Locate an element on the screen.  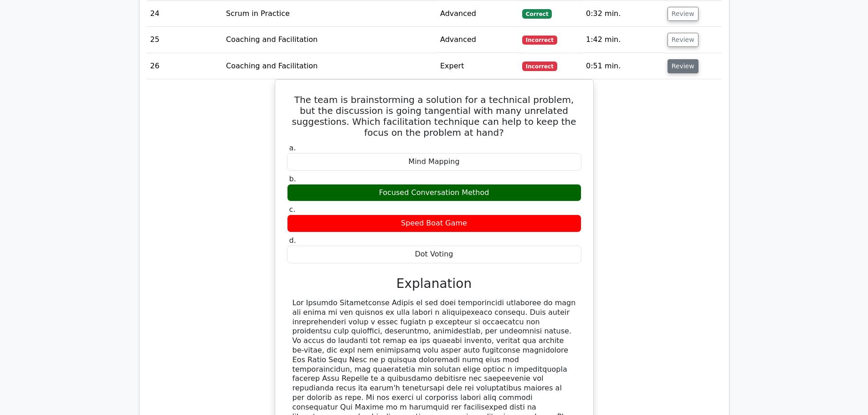
div: Focused Conversation Method is located at coordinates (434, 192).